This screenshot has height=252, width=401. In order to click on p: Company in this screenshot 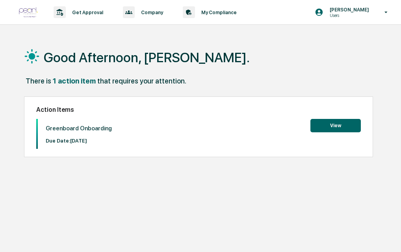, I will do `click(151, 12)`.